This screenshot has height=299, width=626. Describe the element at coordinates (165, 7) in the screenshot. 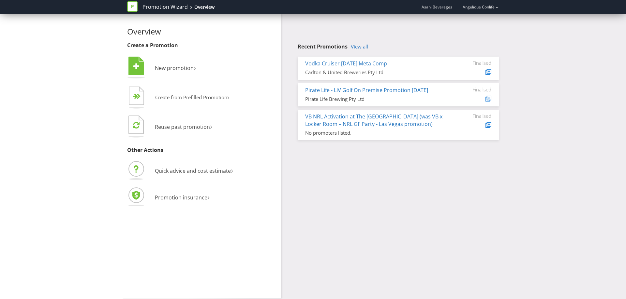

I see `a: Promotion Wizard` at that location.